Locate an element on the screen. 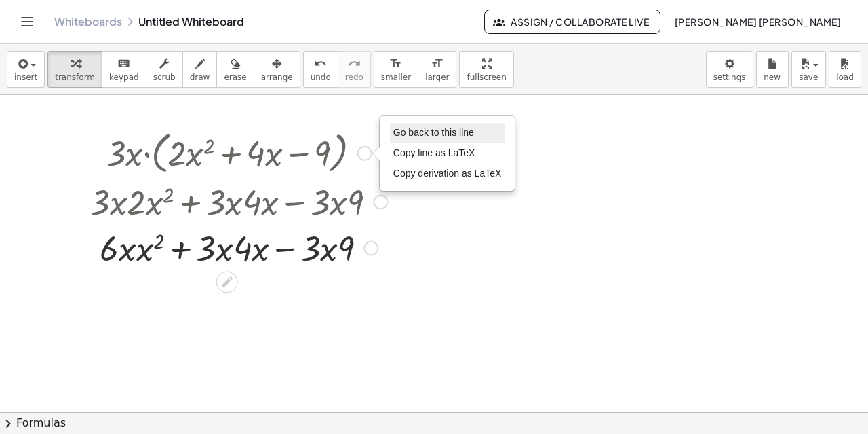  span: fullscreen is located at coordinates (486, 78).